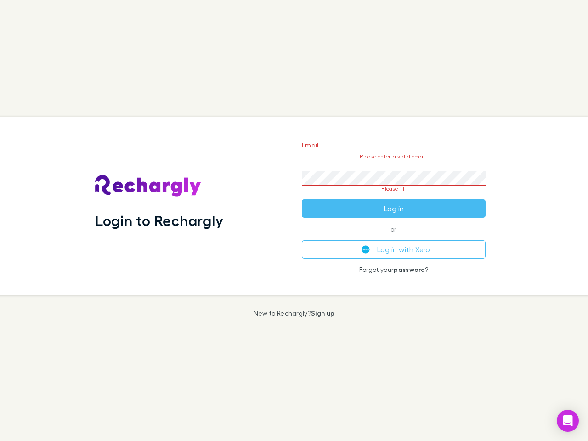  Describe the element at coordinates (323, 313) in the screenshot. I see `a: Sign up` at that location.